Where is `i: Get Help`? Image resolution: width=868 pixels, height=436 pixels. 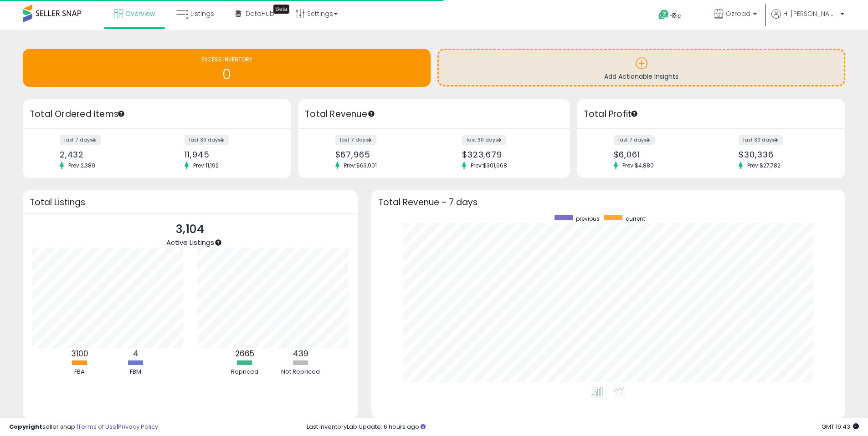 i: Get Help is located at coordinates (664, 15).